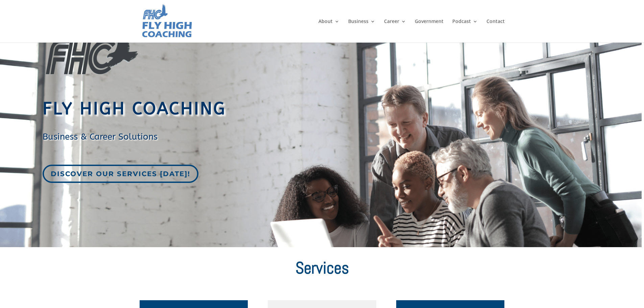 The image size is (644, 308). Describe the element at coordinates (134, 108) in the screenshot. I see `span: Fly High Coaching` at that location.